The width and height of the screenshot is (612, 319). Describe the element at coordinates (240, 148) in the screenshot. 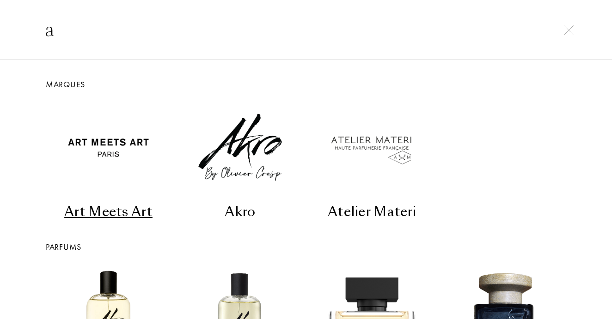

I see `img: Akro` at that location.